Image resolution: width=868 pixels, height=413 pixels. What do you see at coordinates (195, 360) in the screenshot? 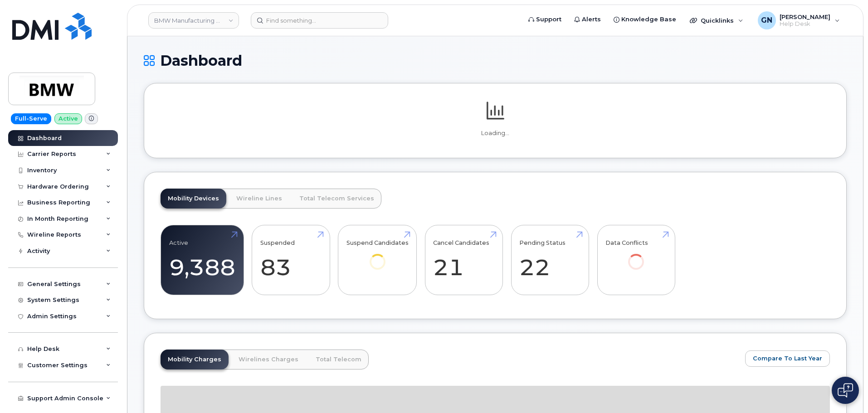
I see `a: Mobility Charges` at bounding box center [195, 360].